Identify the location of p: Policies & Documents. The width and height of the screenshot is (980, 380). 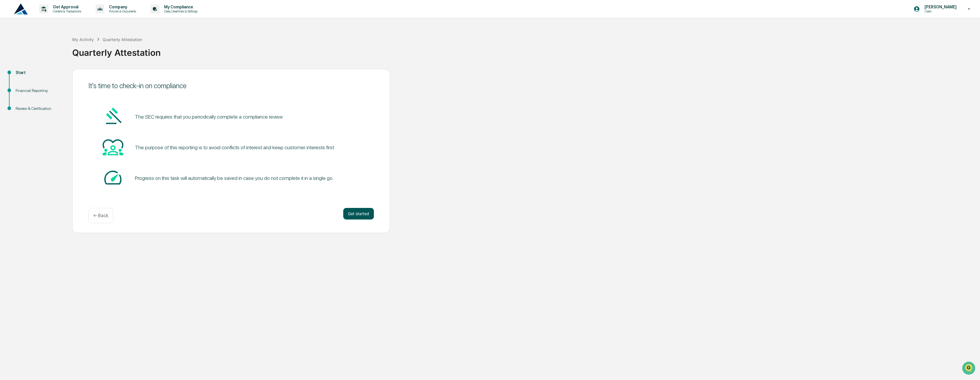
(122, 12).